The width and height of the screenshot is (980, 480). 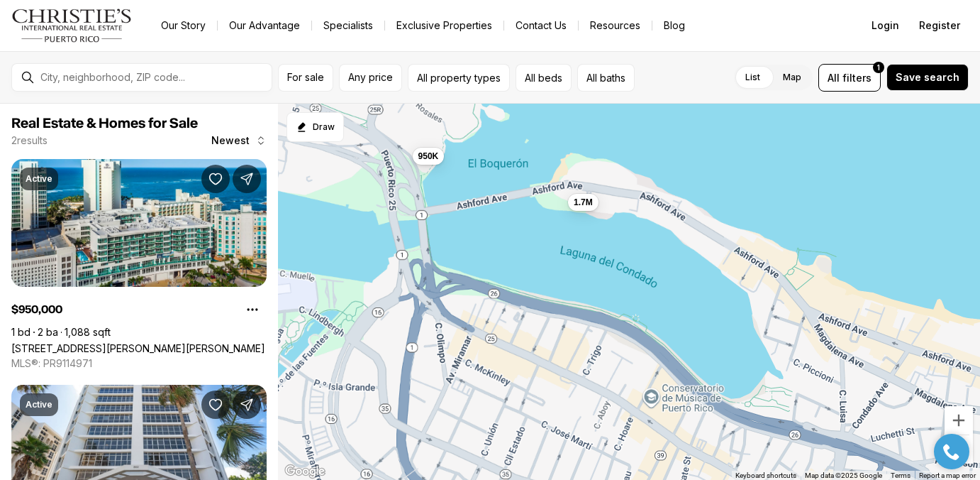 I want to click on button: Property options, so click(x=252, y=309).